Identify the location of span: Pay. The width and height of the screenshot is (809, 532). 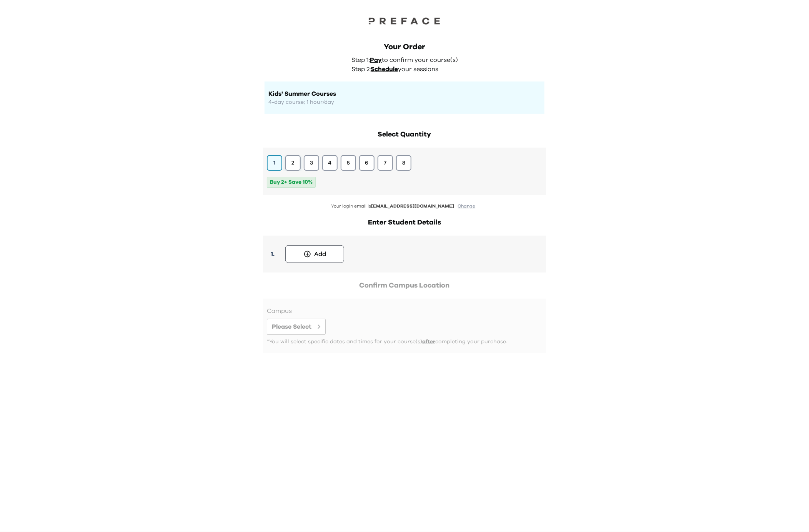
(376, 60).